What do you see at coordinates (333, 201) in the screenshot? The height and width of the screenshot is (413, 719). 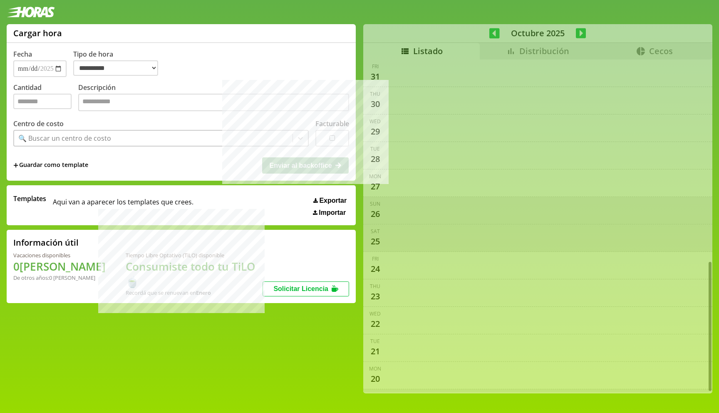 I see `span: Exportar` at bounding box center [333, 201].